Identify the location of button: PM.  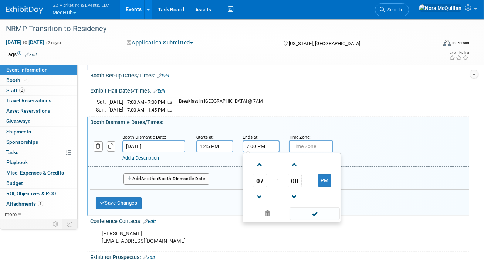
(325, 180).